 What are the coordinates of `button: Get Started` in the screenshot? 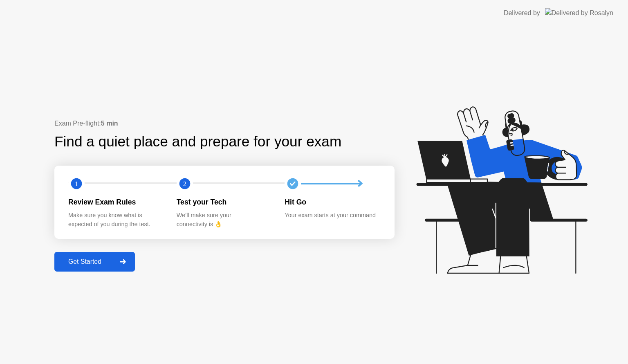 It's located at (94, 262).